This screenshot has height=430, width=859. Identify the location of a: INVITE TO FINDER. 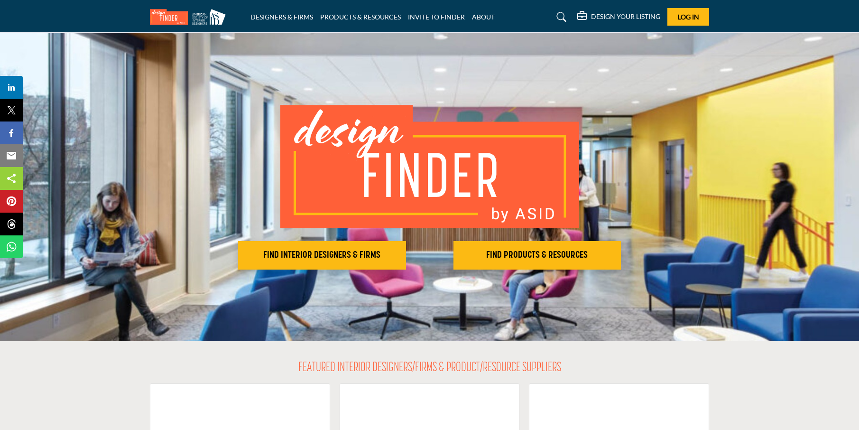
(436, 17).